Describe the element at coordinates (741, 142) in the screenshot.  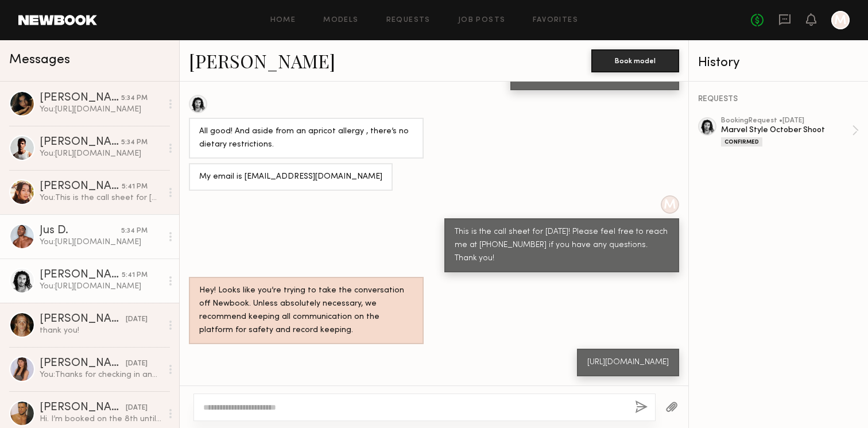
I see `div: Confirmed` at that location.